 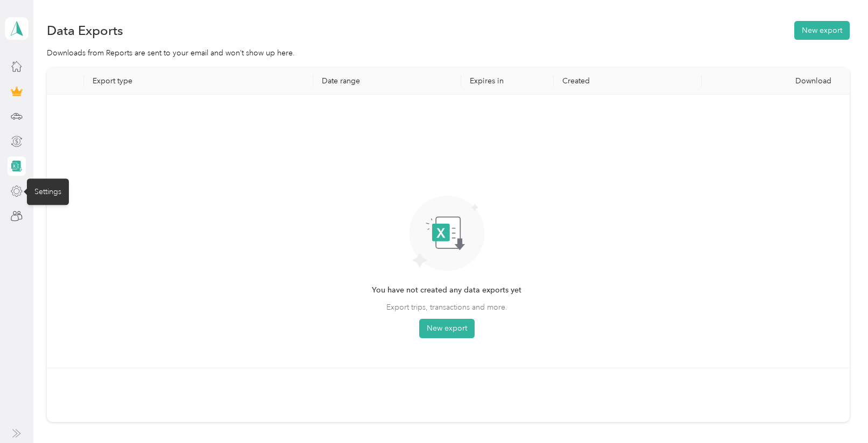 What do you see at coordinates (199, 81) in the screenshot?
I see `th: Export type` at bounding box center [199, 81].